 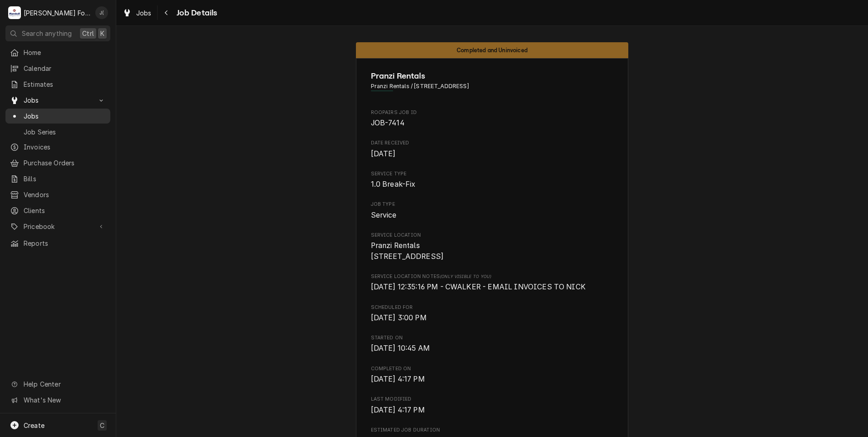 I want to click on span: Help Center, so click(x=64, y=384).